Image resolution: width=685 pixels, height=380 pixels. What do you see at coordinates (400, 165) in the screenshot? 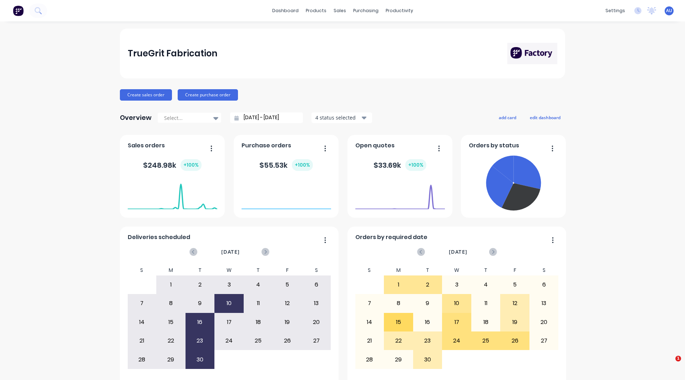
I see `div: $ 33.69k` at bounding box center [400, 165].